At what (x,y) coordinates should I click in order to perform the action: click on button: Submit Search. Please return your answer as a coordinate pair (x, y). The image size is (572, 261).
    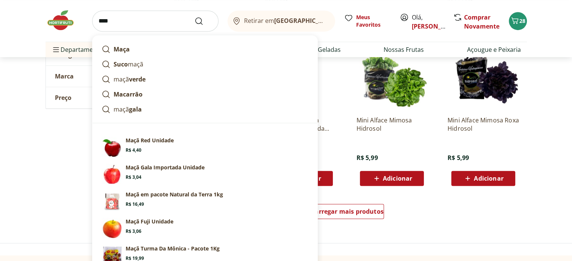
    Looking at the image, I should click on (203, 21).